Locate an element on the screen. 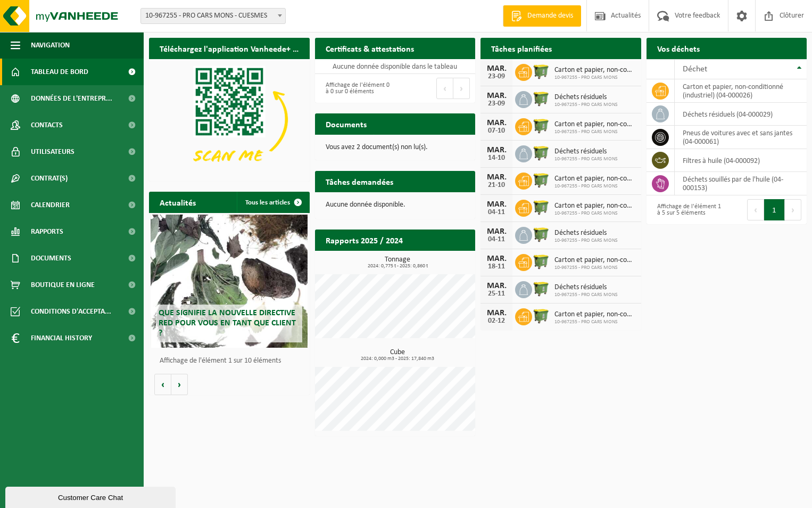 The width and height of the screenshot is (812, 508). span: Contacts is located at coordinates (47, 125).